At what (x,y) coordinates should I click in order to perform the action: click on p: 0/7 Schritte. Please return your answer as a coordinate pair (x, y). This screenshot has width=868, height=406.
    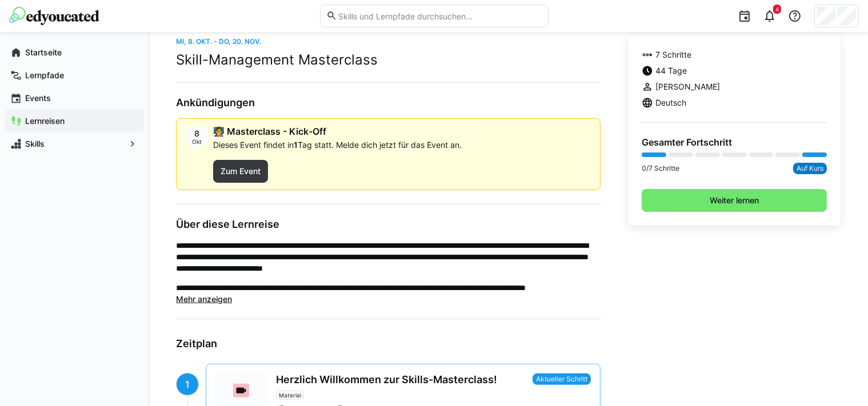
    Looking at the image, I should click on (661, 169).